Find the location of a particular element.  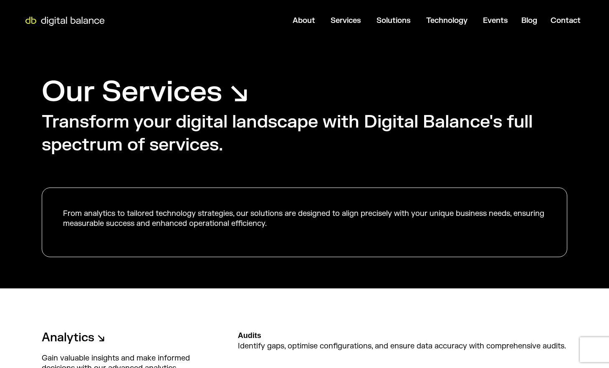

a: About is located at coordinates (304, 20).